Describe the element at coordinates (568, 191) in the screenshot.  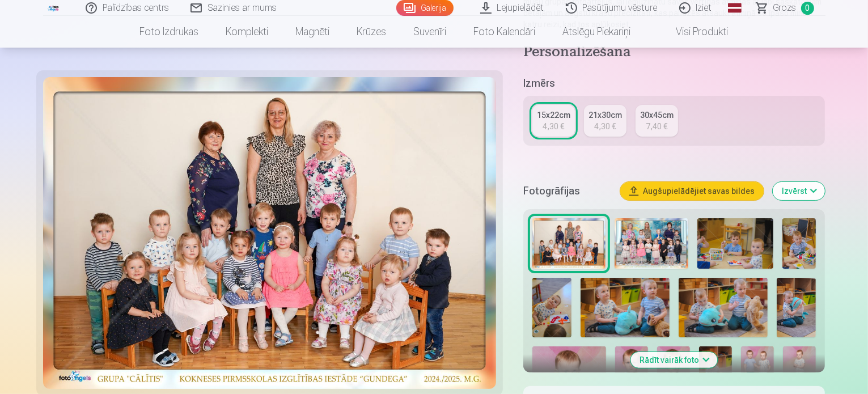
I see `h5: Fotogrāfijas` at that location.